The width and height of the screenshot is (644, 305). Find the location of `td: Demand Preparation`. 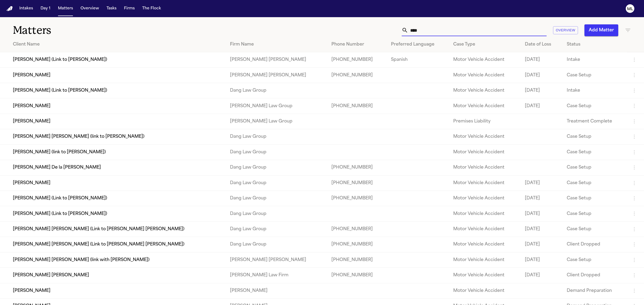

td: Demand Preparation is located at coordinates (595, 290).